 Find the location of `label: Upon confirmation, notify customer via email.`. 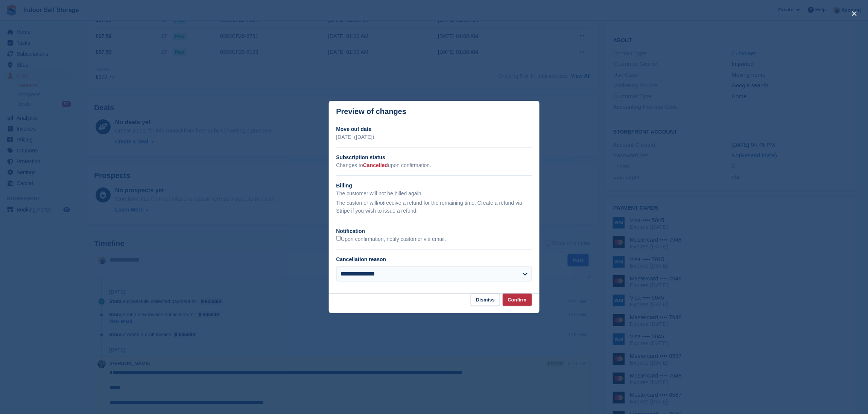

label: Upon confirmation, notify customer via email. is located at coordinates (392, 240).